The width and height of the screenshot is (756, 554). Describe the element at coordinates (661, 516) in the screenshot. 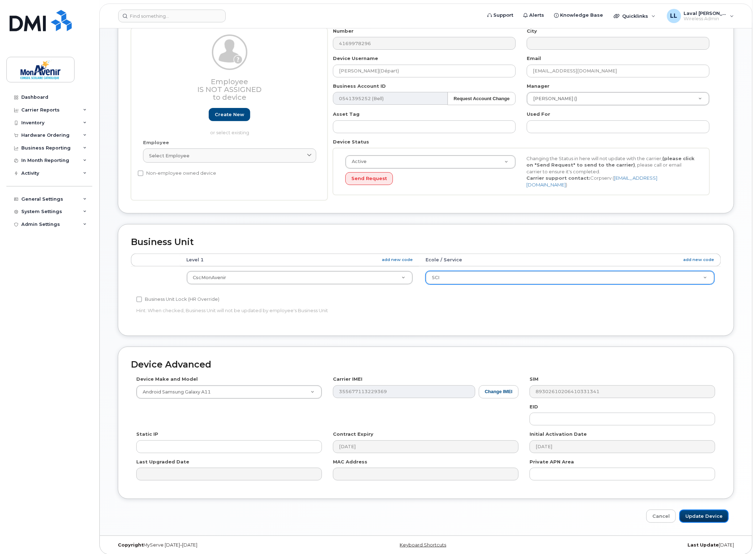

I see `a: Cancel` at that location.